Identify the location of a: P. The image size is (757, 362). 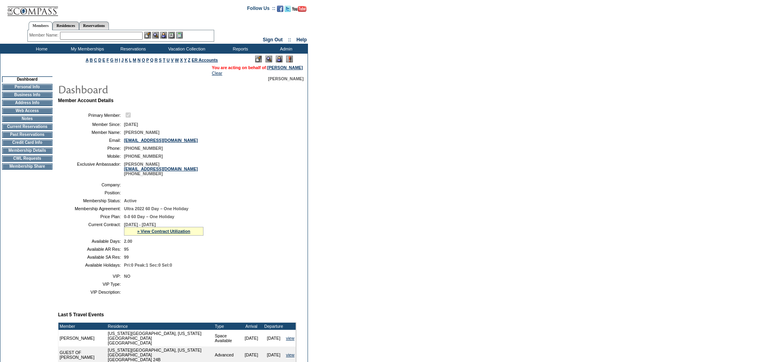
(147, 60).